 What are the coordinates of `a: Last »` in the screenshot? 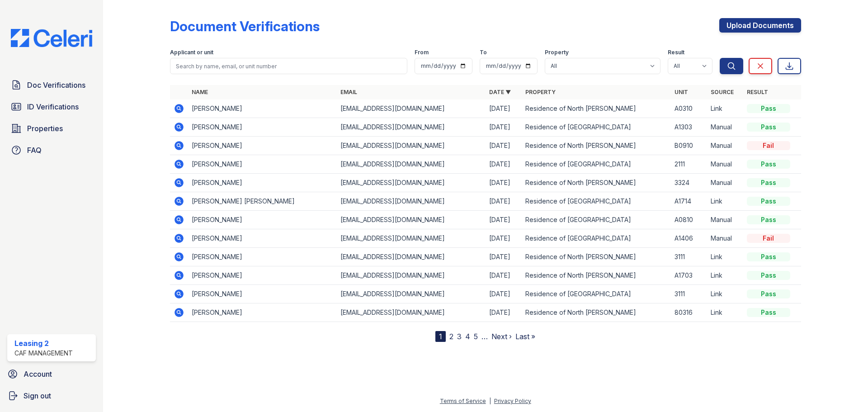 It's located at (526, 337).